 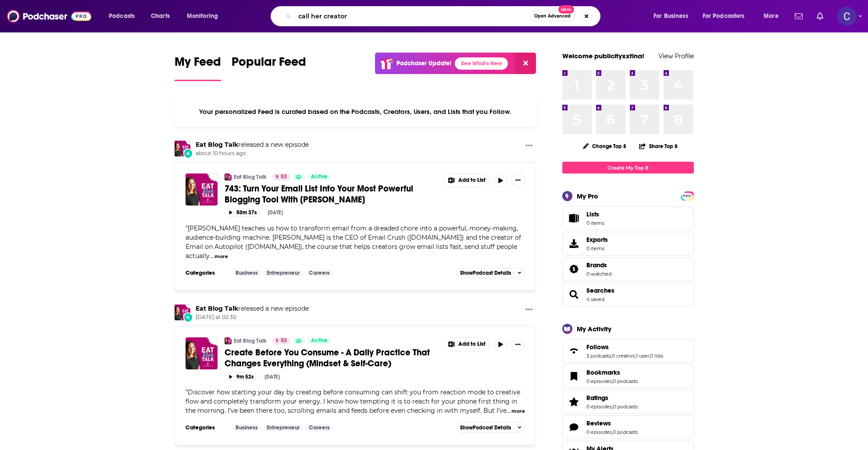 What do you see at coordinates (327, 358) in the screenshot?
I see `span: Create Before You Consume - A Daily Practice That Changes Everything (Mindset & Self-Care)` at bounding box center [327, 358].